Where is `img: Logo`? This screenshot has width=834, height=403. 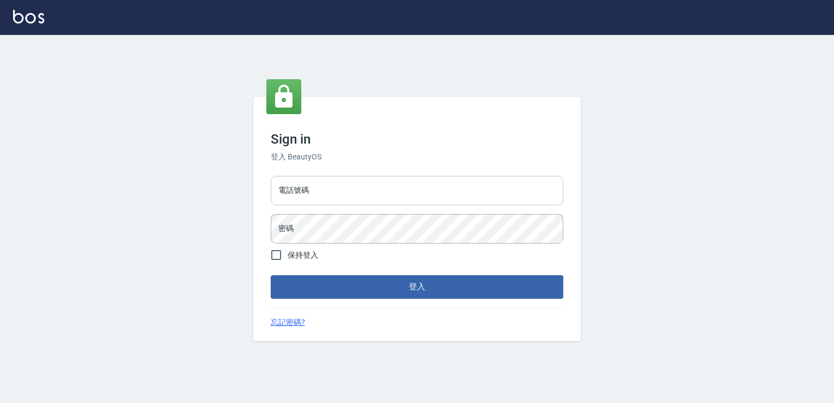
img: Logo is located at coordinates (28, 16).